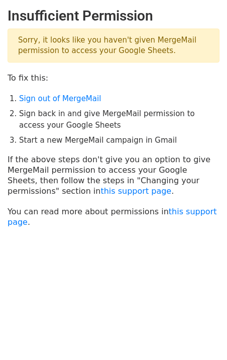 This screenshot has width=227, height=360. I want to click on p: Sorry, it looks like you haven't given MergeMail permission to access your Google Sheets., so click(113, 46).